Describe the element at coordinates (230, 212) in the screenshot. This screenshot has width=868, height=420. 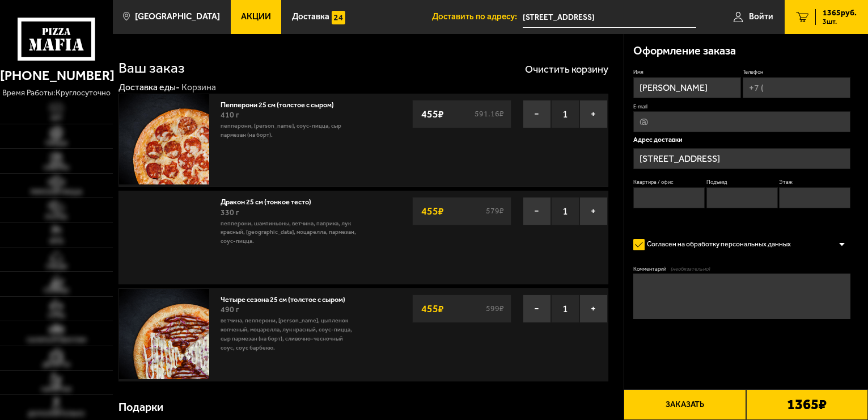
I see `span: 330 г` at that location.